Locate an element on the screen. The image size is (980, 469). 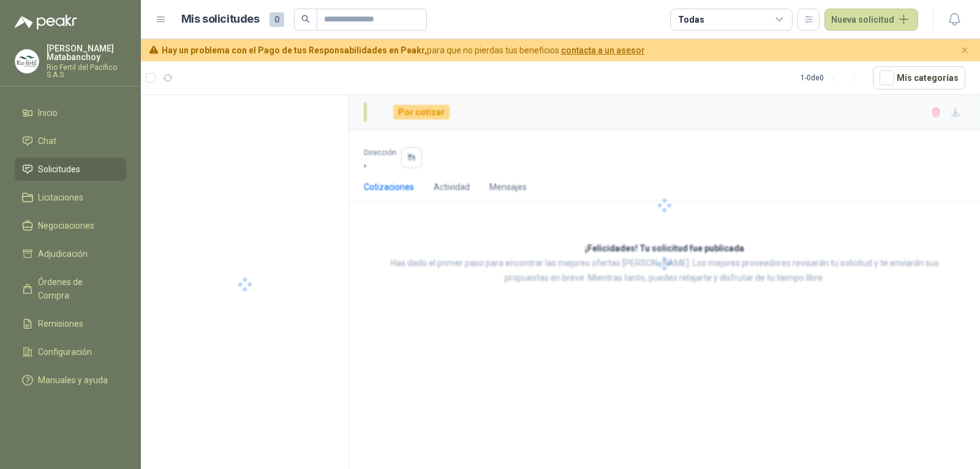
a: Negociaciones is located at coordinates (70, 226).